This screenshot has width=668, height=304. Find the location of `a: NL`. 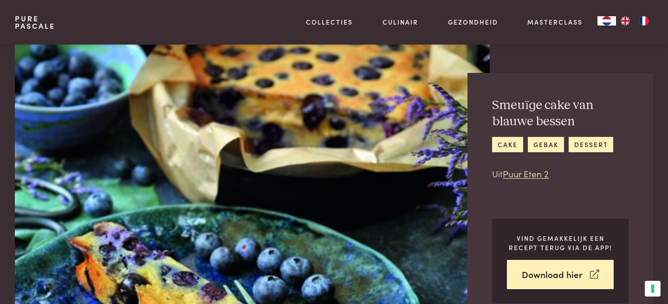

a: NL is located at coordinates (607, 21).